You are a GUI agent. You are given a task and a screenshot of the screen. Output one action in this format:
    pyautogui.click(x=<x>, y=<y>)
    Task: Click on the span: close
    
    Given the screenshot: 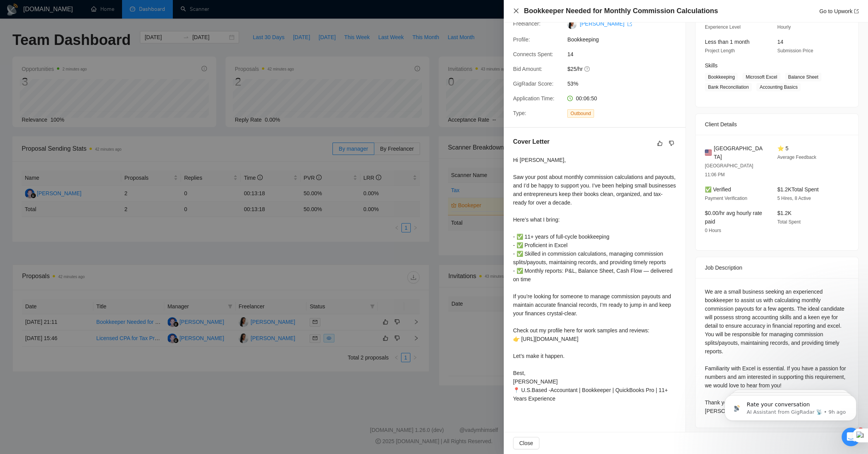 What is the action you would take?
    pyautogui.click(x=516, y=11)
    